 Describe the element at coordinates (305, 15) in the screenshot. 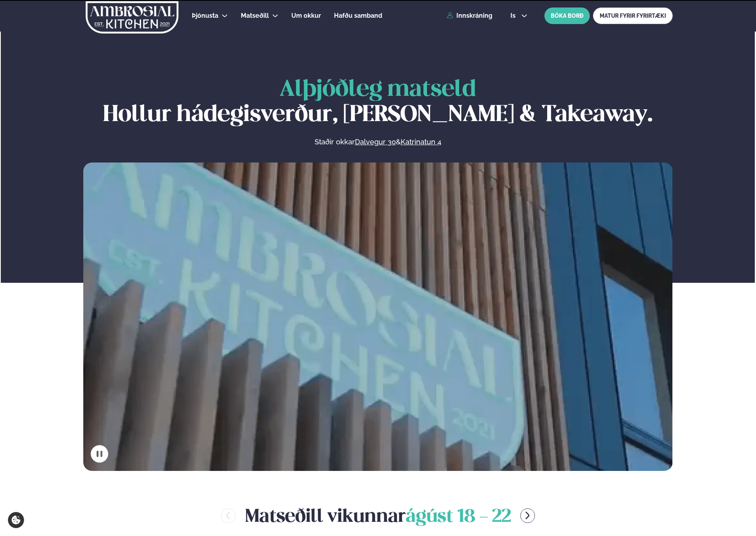

I see `span: Um okkur` at that location.